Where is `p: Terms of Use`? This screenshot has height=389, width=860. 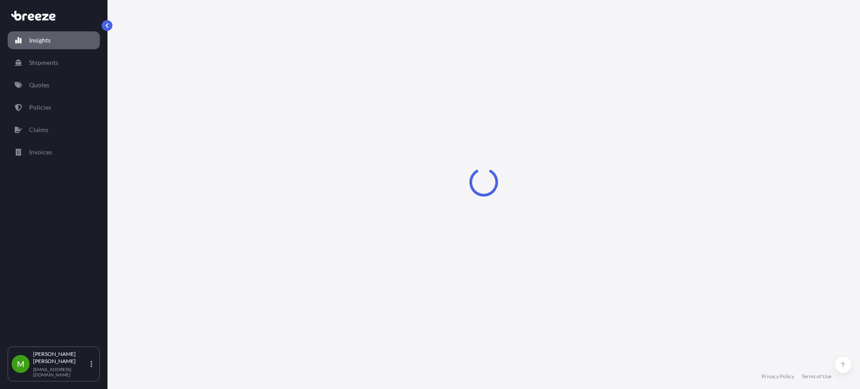 p: Terms of Use is located at coordinates (816, 377).